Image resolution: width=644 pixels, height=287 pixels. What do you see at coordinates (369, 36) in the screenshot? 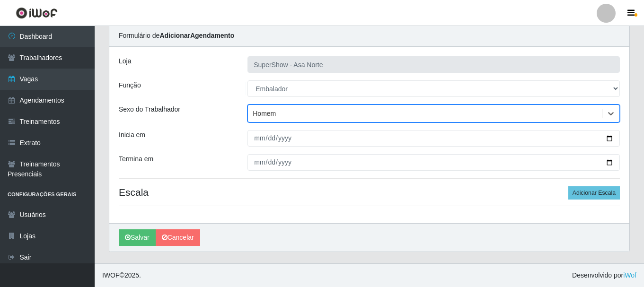
I see `div: Formulário de` at bounding box center [369, 36].